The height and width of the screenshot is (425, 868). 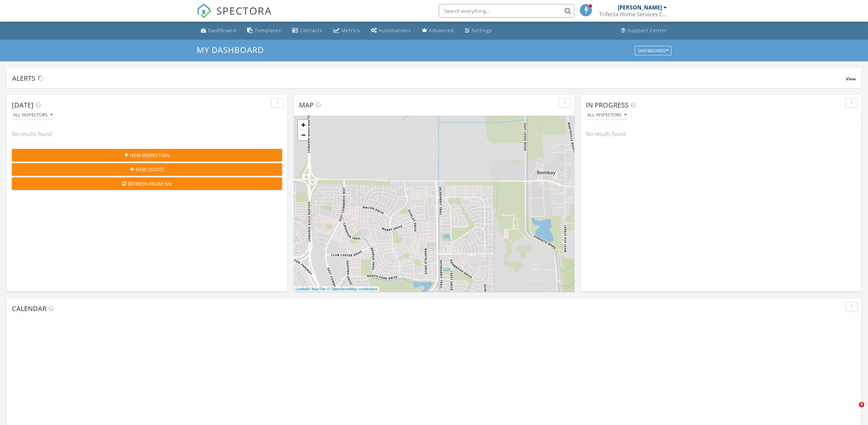 What do you see at coordinates (350, 30) in the screenshot?
I see `div: Metrics` at bounding box center [350, 30].